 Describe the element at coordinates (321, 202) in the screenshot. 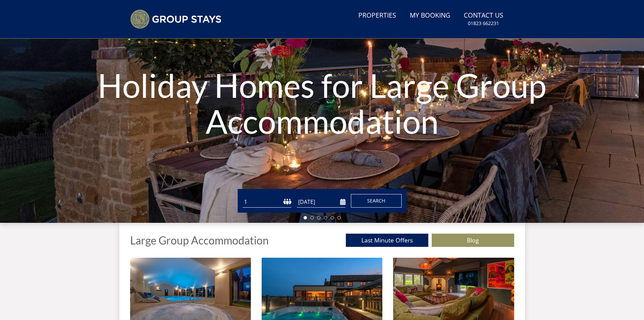

I see `input: Arrival Date` at that location.